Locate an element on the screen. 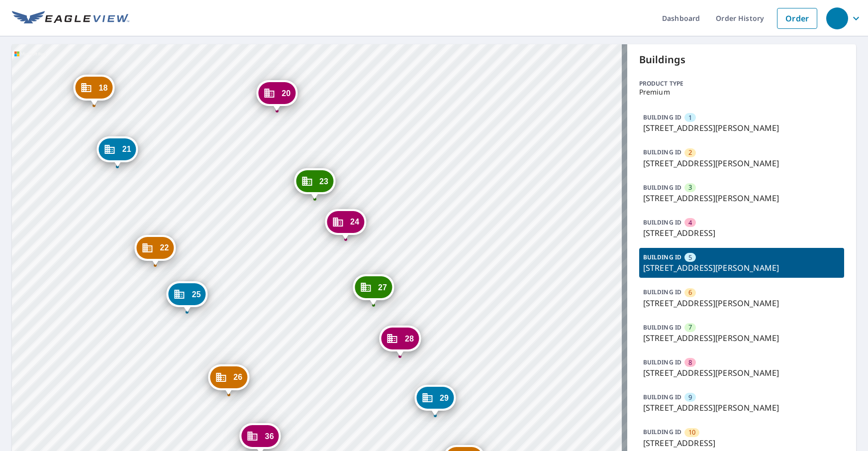 The height and width of the screenshot is (451, 868). div: Dropped pin, building 26, Commercial property, 171 Sandrala Dr Reynoldsburg, OH 43068 is located at coordinates (229, 380).